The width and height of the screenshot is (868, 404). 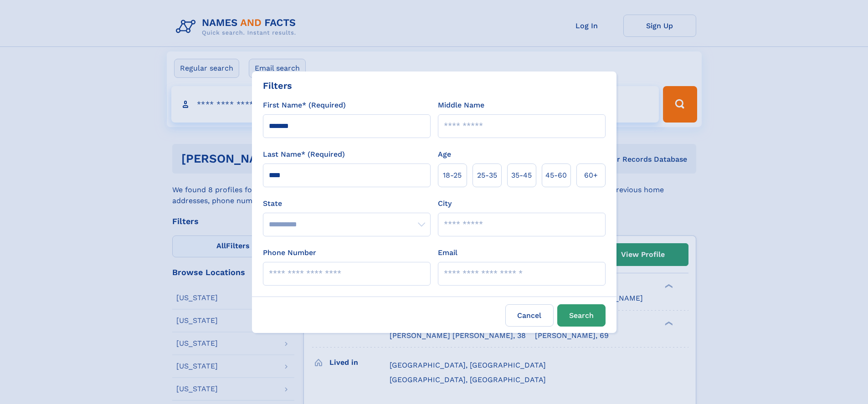 What do you see at coordinates (448, 253) in the screenshot?
I see `label: Email` at bounding box center [448, 253].